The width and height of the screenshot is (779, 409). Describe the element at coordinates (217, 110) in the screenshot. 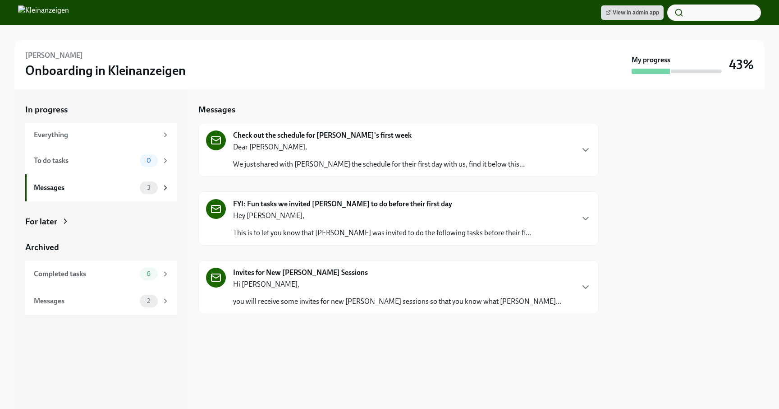

I see `h5: Messages` at that location.